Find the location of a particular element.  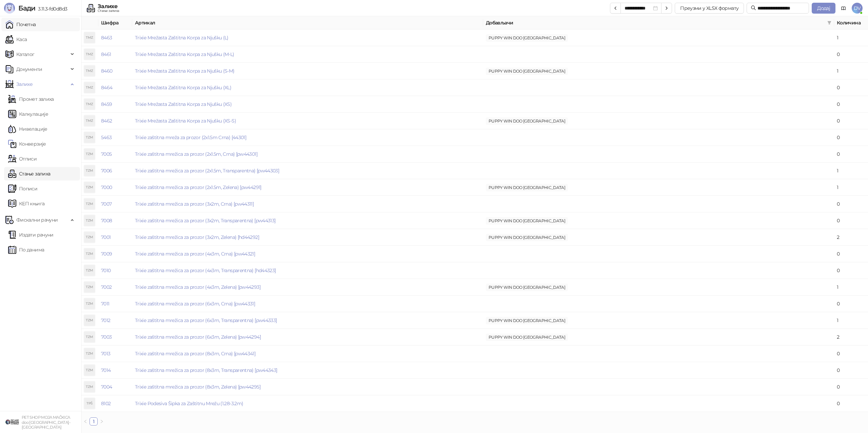

a: Trixie Mrežasta Zaštitna Korpa za Njušku (M-L) is located at coordinates (184, 54).